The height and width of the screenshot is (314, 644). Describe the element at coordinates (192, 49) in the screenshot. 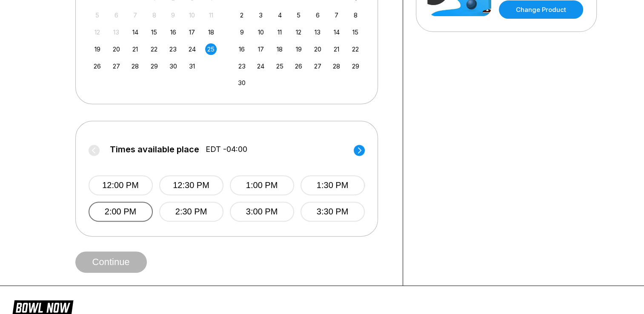

I see `div: Choose Friday, October 24th, 2025` at that location.